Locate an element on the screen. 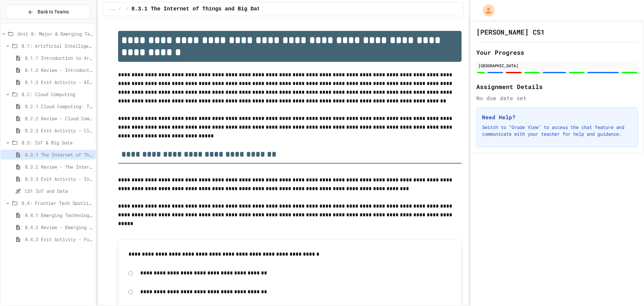  div: No due date set is located at coordinates (557, 98).